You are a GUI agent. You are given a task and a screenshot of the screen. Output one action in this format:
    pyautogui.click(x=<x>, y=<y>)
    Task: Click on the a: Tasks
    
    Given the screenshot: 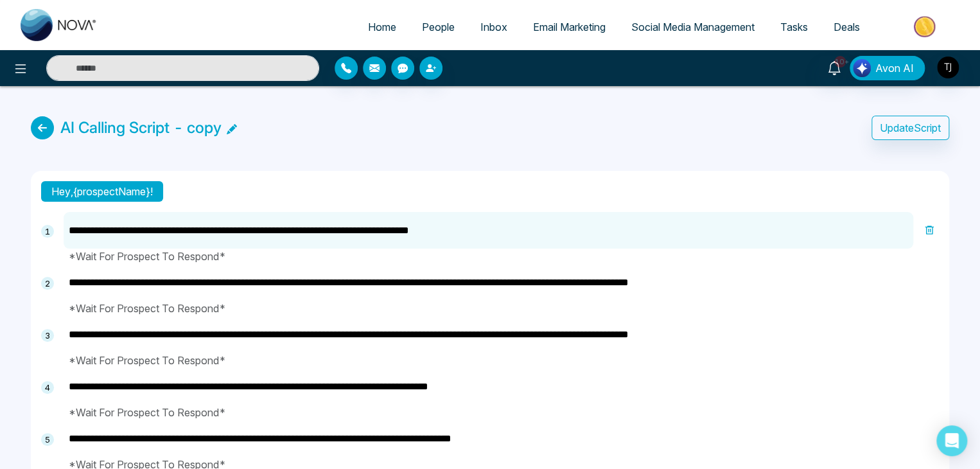 What is the action you would take?
    pyautogui.click(x=794, y=27)
    